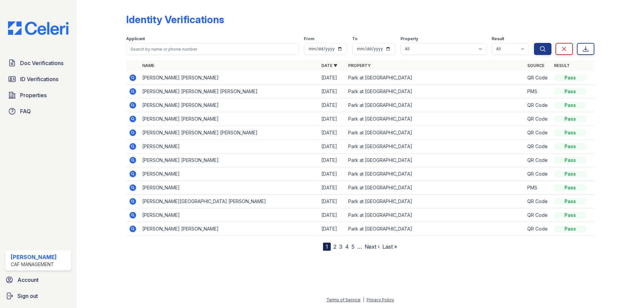 The height and width of the screenshot is (308, 644). I want to click on img: CE_Logo_Blue-a8612792a0a2168367f1c8372b55b34899dd931a85d93a1a3d3e32e68fde9ad4.png, so click(38, 28).